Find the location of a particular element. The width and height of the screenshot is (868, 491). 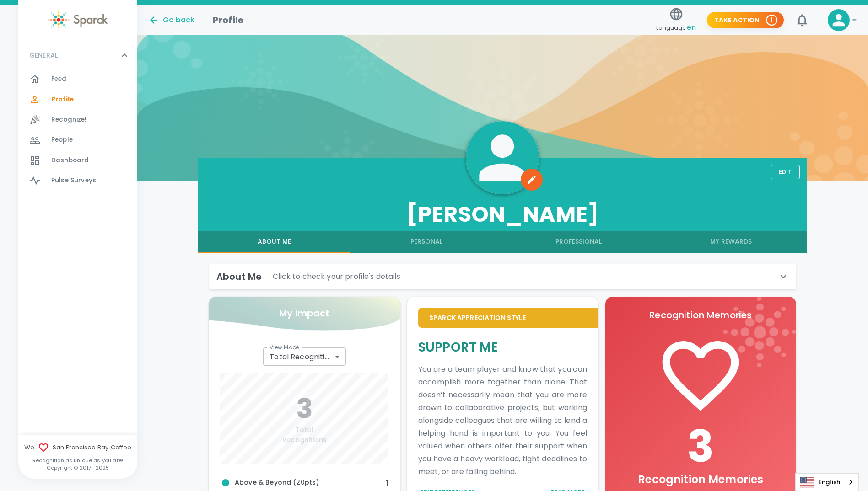

span: Recognition Memories is located at coordinates (700, 479).